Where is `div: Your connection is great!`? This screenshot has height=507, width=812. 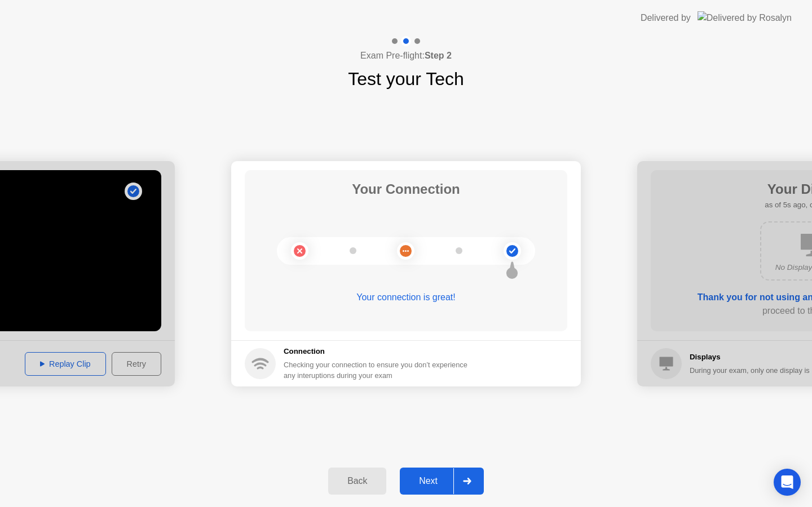 div: Your connection is great! is located at coordinates (406, 298).